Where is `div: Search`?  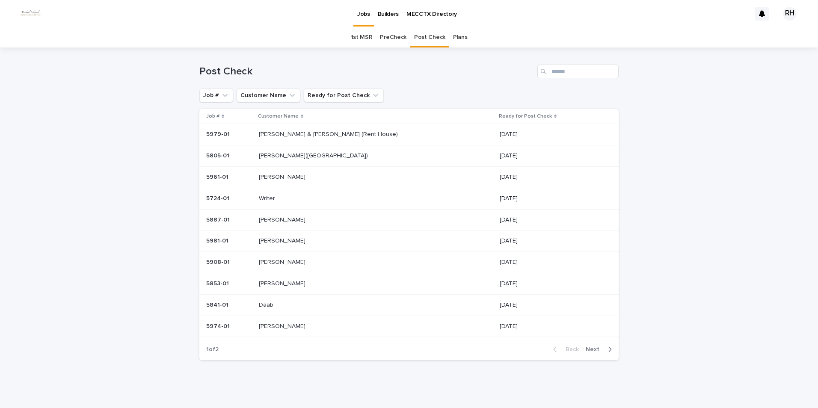 div: Search is located at coordinates (578, 71).